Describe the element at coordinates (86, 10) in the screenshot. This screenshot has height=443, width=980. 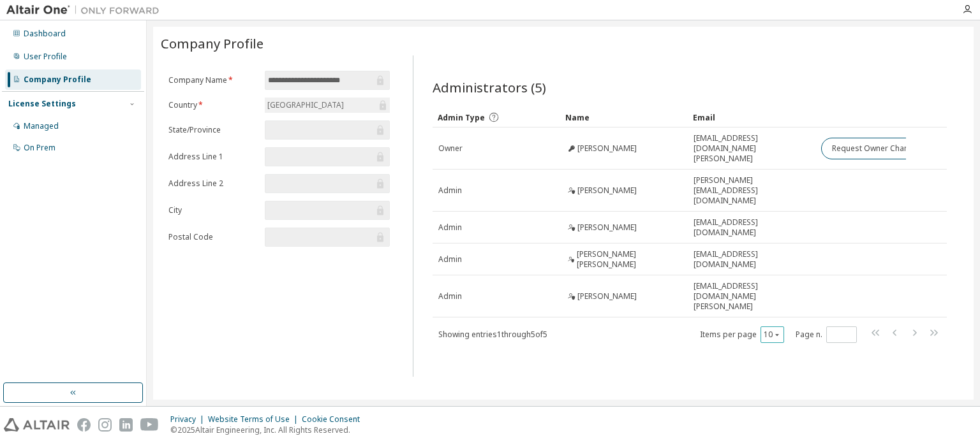
I see `img: Altair One` at that location.